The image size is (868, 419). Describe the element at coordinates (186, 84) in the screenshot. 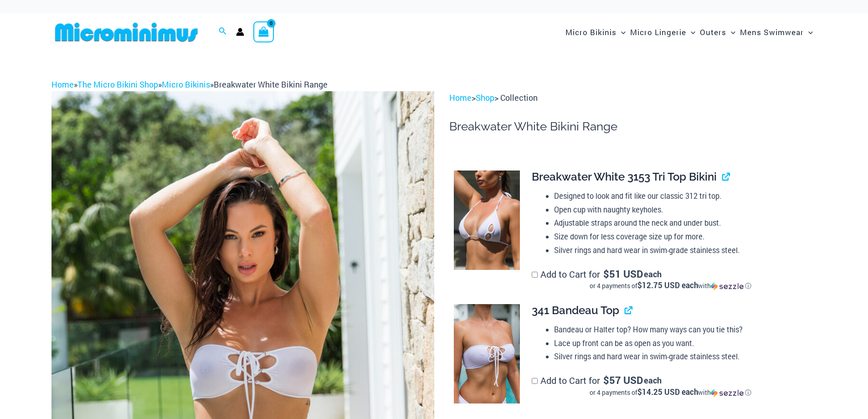

I see `a: Micro Bikinis` at that location.